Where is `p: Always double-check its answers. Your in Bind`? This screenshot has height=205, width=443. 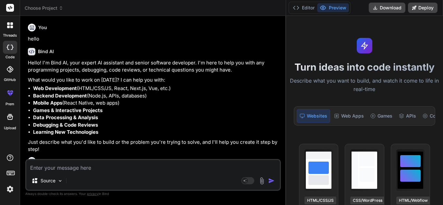 p: Always double-check its answers. Your in Bind is located at coordinates (153, 194).